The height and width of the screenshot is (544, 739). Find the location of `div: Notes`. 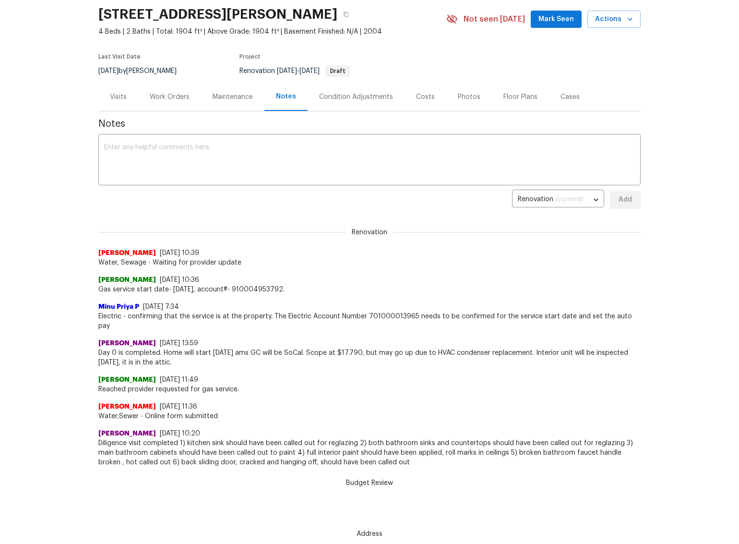

div: Notes is located at coordinates (286, 97).